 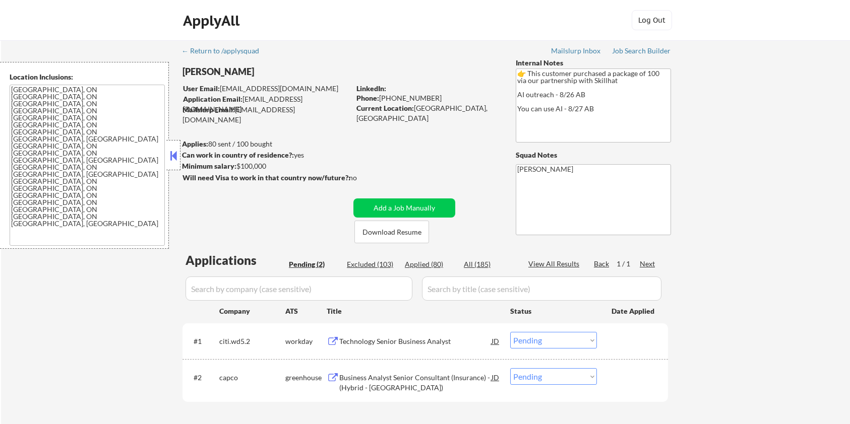 What do you see at coordinates (372, 265) in the screenshot?
I see `div: Excluded (103)` at bounding box center [372, 265].